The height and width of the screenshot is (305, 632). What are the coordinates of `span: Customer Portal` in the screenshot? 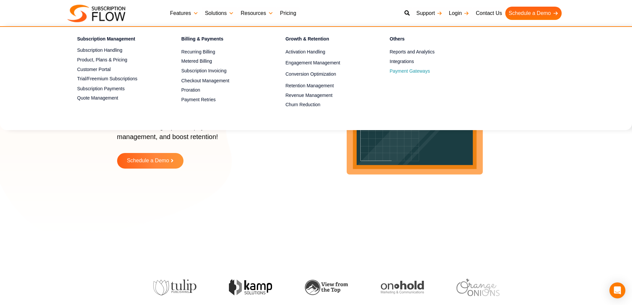 It's located at (94, 69).